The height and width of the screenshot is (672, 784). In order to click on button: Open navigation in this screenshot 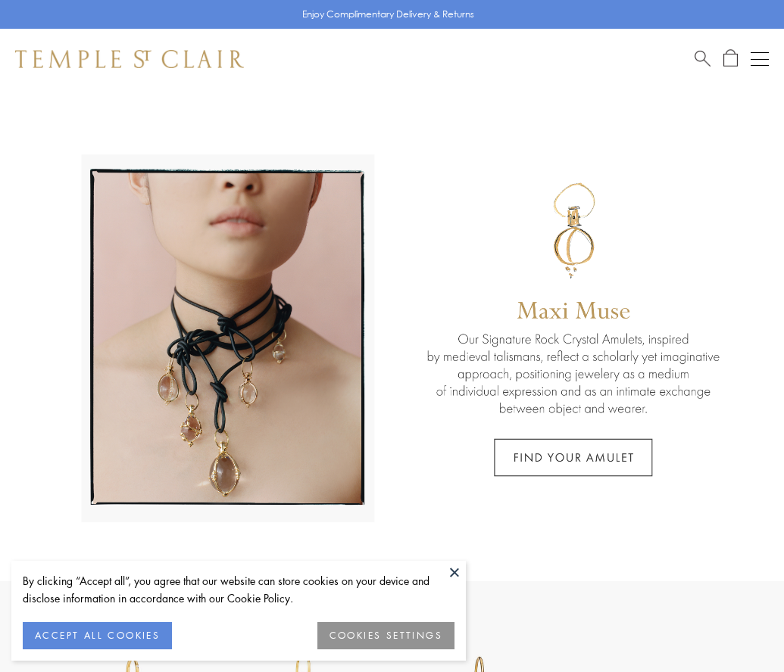, I will do `click(759, 59)`.